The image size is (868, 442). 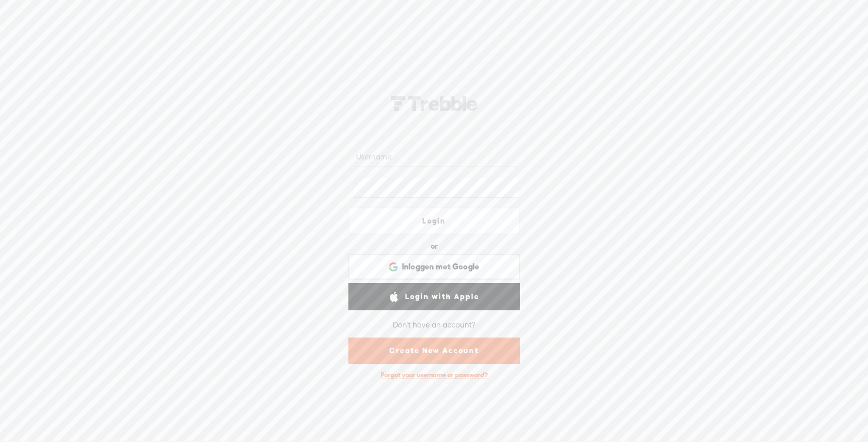 What do you see at coordinates (434, 297) in the screenshot?
I see `a: Login with Apple` at bounding box center [434, 297].